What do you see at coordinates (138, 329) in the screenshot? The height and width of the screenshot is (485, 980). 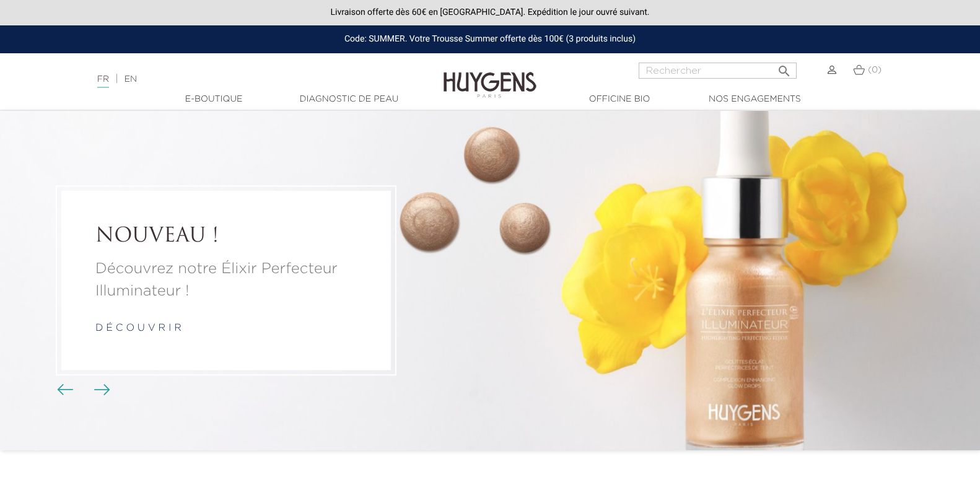 I see `a: d é c o u v r i r` at bounding box center [138, 329].